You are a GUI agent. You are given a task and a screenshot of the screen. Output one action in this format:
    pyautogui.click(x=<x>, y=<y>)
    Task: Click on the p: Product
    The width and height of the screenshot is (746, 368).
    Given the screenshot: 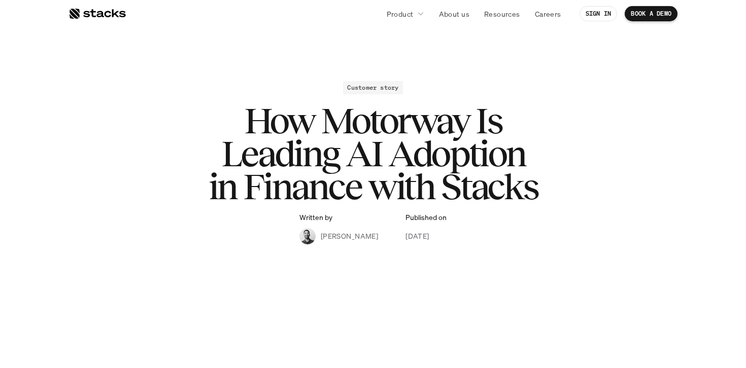 What is the action you would take?
    pyautogui.click(x=400, y=14)
    